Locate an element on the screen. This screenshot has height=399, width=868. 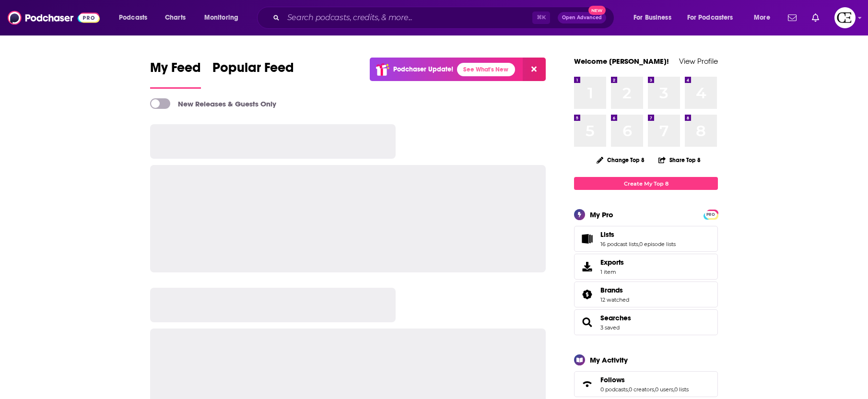
div: My Activity is located at coordinates (609, 360).